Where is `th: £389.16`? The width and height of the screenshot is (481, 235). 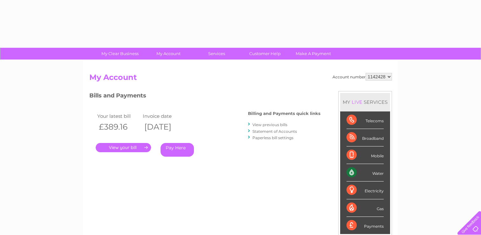 th: £389.16 is located at coordinates (119, 127).